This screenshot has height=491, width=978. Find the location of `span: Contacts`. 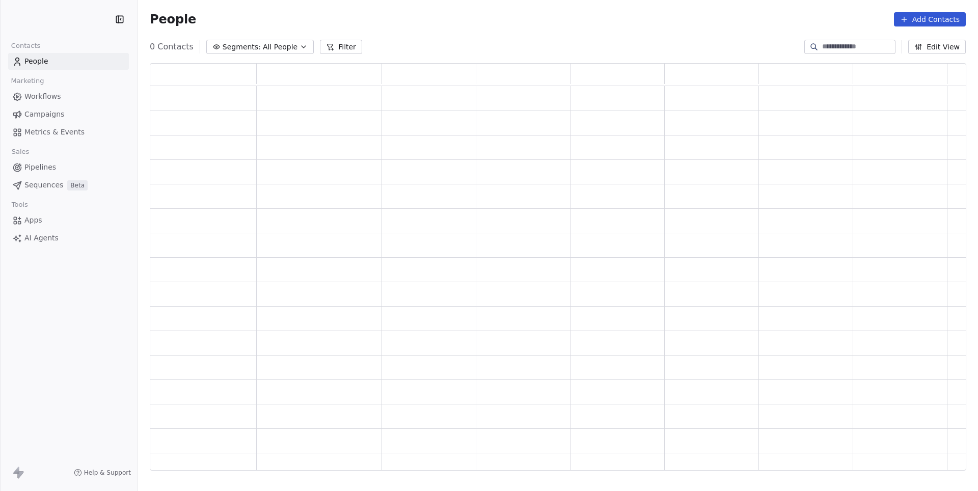

span: Contacts is located at coordinates (25, 46).